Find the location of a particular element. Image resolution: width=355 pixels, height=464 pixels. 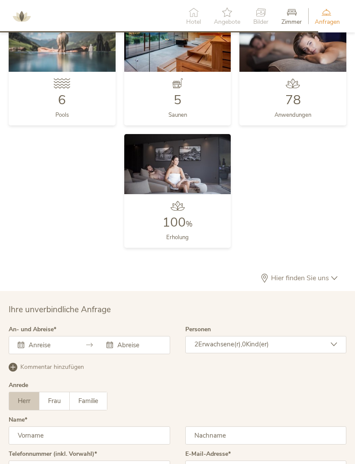

span: Zimmer is located at coordinates (291, 22).